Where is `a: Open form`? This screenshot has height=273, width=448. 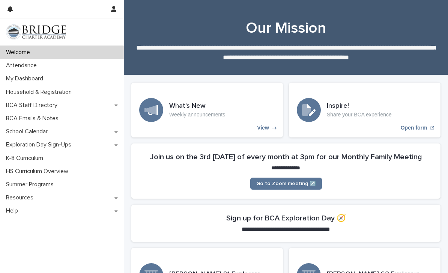
a: Open form is located at coordinates (365, 110).